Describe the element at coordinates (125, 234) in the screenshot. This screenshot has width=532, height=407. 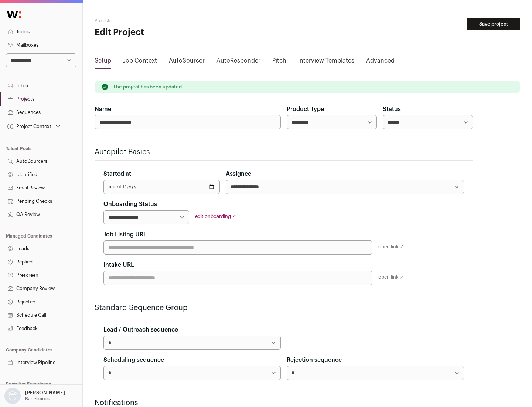
I see `label: Job Listing URL` at that location.